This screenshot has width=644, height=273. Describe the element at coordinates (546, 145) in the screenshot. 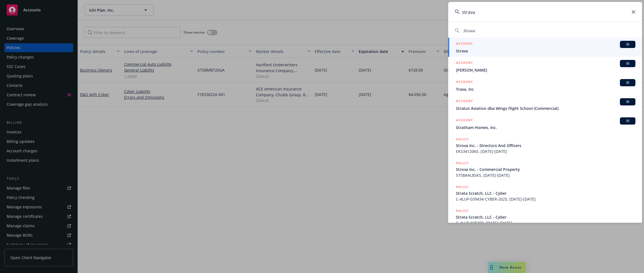

I see `span: Strova Inc. - Directors And Officers` at that location.